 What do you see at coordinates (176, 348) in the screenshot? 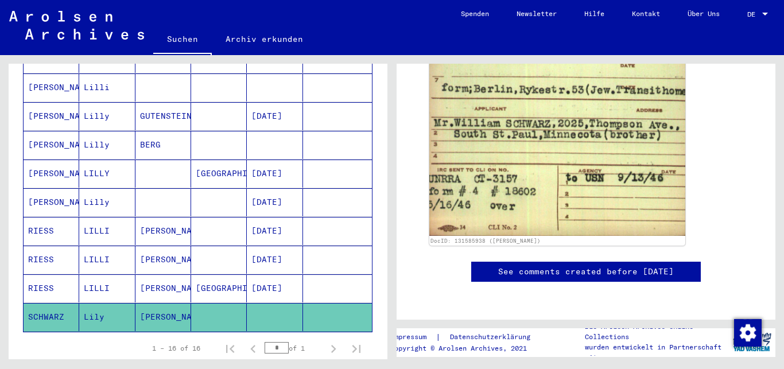
I see `div: 1 – 16 of 16` at bounding box center [176, 348].